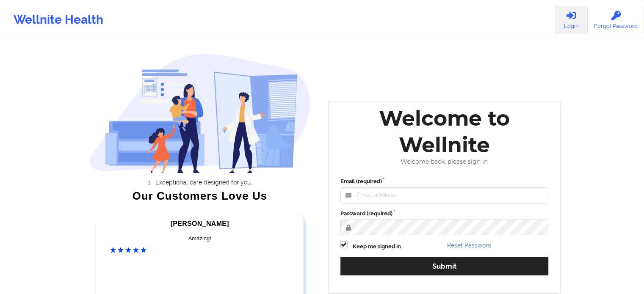  I want to click on label: Keep me signed in, so click(377, 247).